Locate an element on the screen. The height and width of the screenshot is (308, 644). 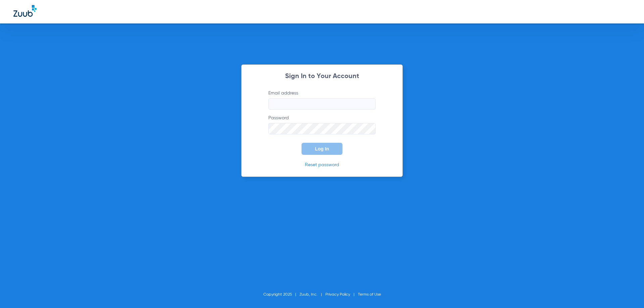
li: Copyright 2025 is located at coordinates (281, 295).